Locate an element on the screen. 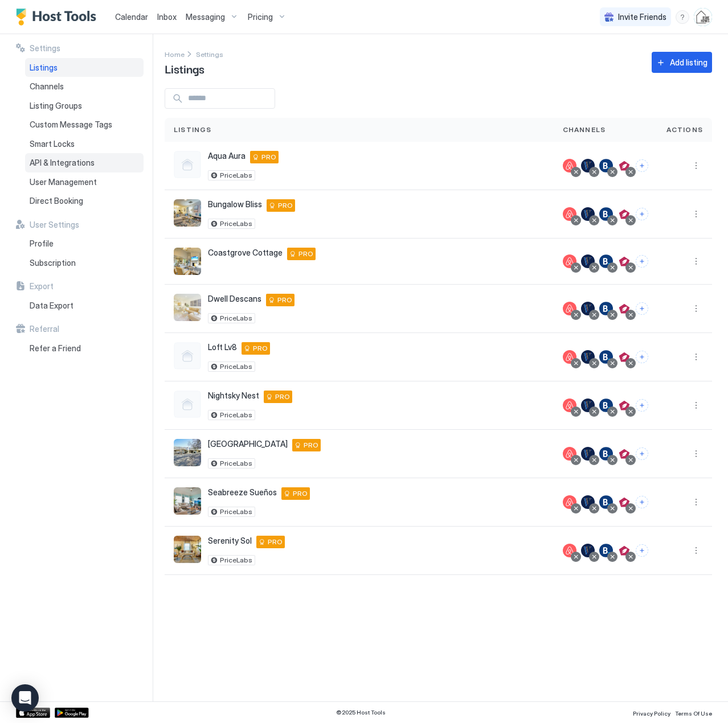  a: Google Play Store is located at coordinates (72, 712).